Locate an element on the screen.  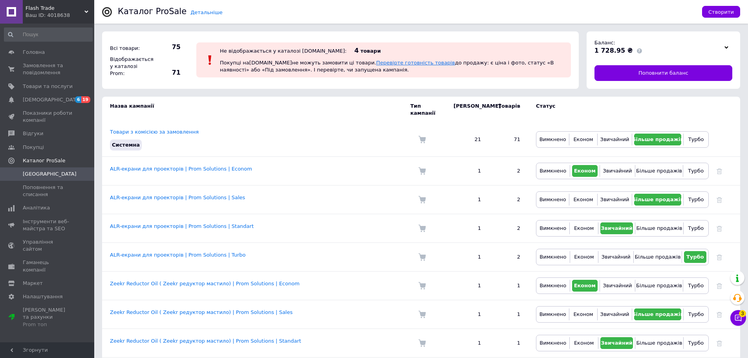
td: Назва кампанії is located at coordinates (256, 110).